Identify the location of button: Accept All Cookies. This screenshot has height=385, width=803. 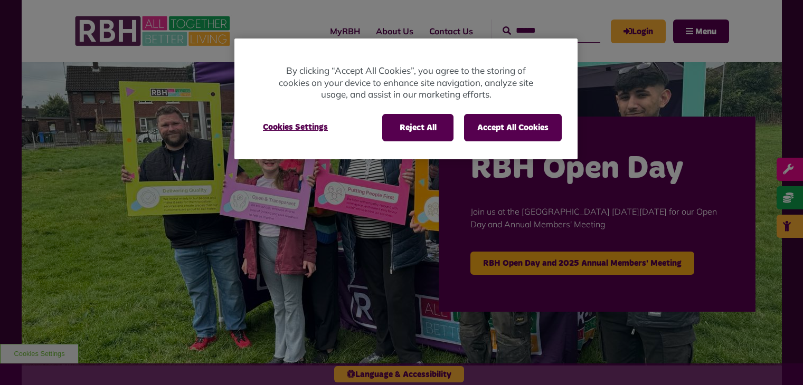
(512, 128).